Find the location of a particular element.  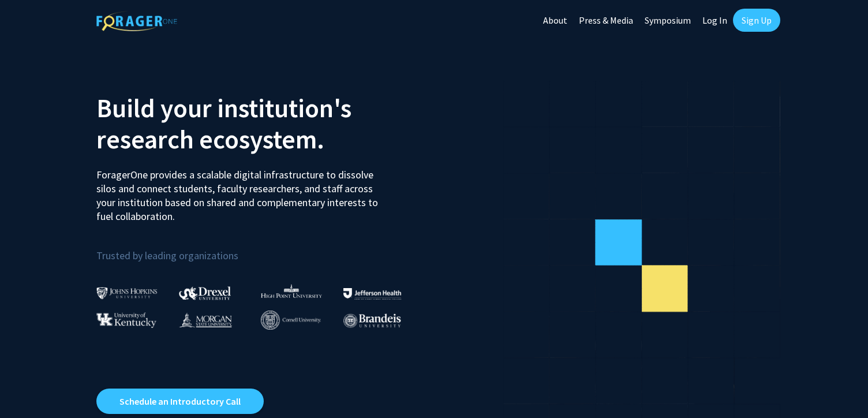

img: Thomas Jefferson University is located at coordinates (372, 293).